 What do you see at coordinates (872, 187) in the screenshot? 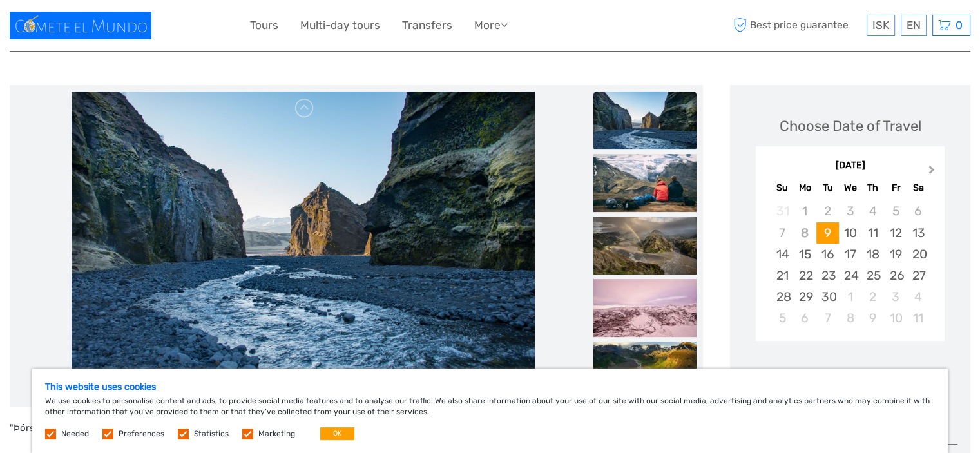
I see `div: Th` at bounding box center [872, 187].